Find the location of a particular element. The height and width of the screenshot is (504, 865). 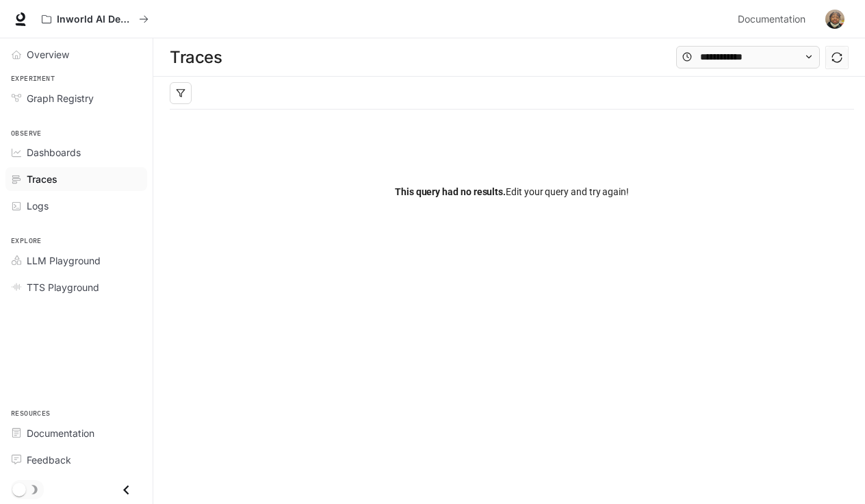

span: LLM Playground is located at coordinates (64, 260).